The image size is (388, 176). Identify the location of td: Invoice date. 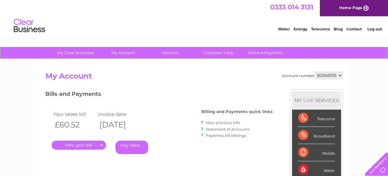
(119, 114).